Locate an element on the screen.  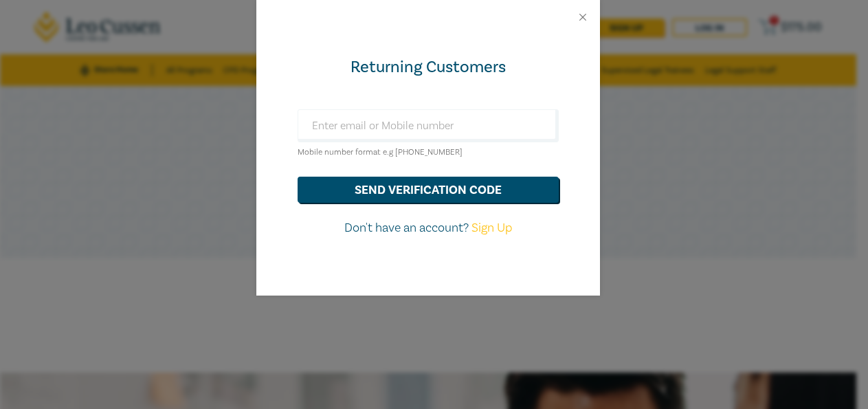
a: Sign Up is located at coordinates (491, 227).